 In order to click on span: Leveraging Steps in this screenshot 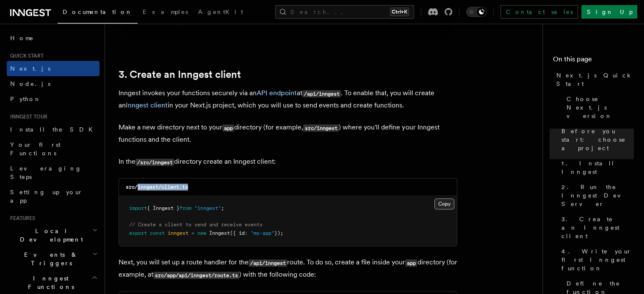, I will do `click(46, 173)`.